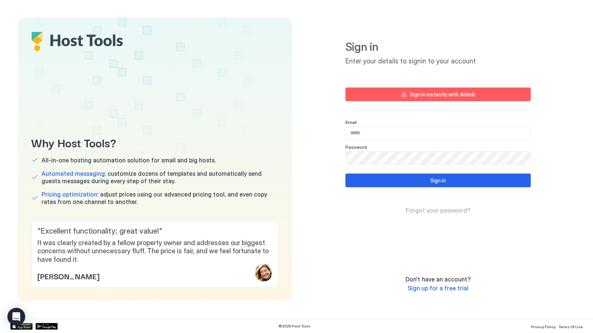 The image size is (593, 333). I want to click on span: Pricing optimization:, so click(70, 194).